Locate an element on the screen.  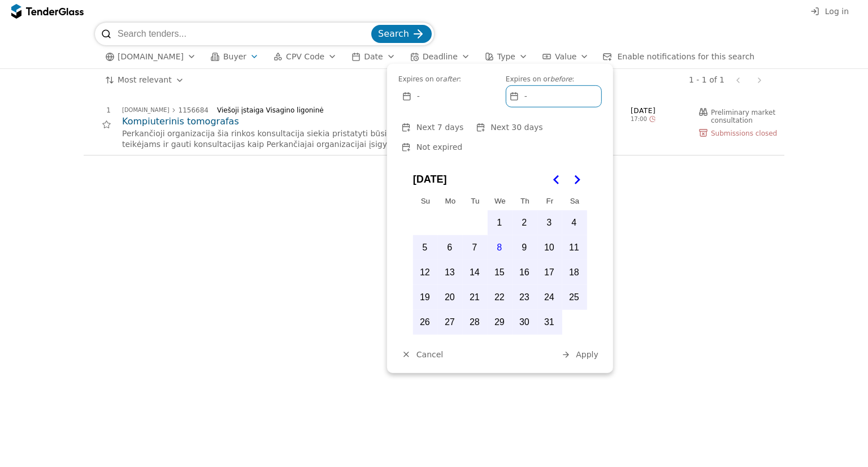
button: Go to the Previous Month is located at coordinates (557, 179).